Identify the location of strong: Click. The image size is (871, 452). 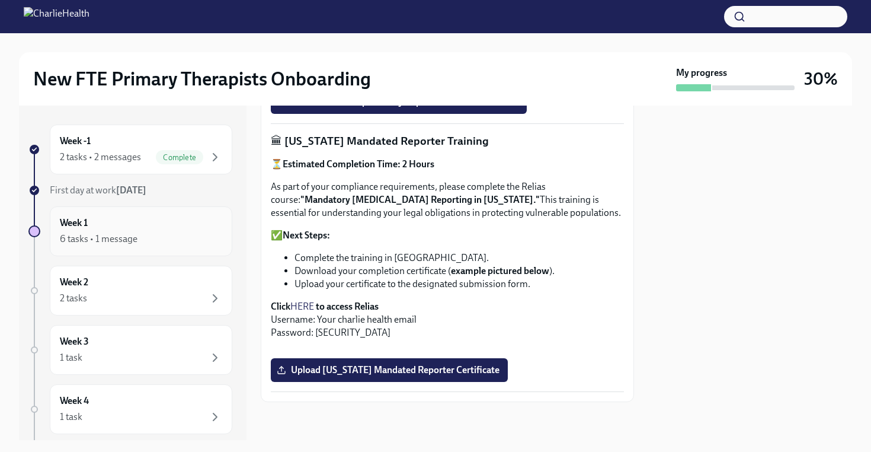
(280, 306).